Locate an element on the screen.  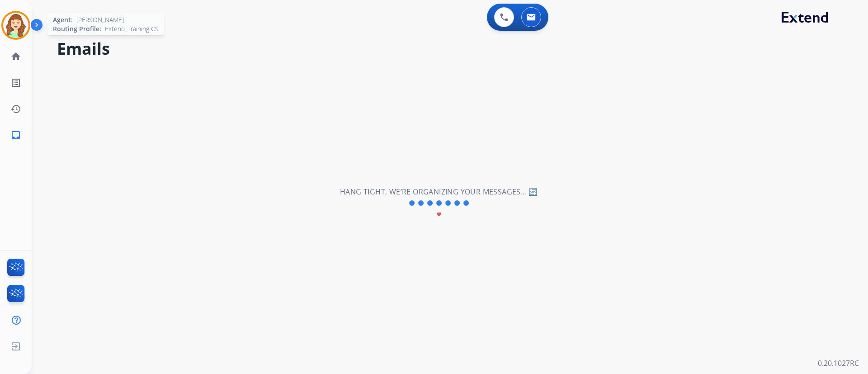
p: 0.20.1027RC is located at coordinates (838, 363).